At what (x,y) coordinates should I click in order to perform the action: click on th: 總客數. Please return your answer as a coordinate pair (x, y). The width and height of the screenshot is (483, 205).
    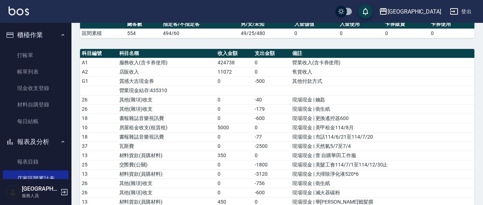
    Looking at the image, I should click on (143, 24).